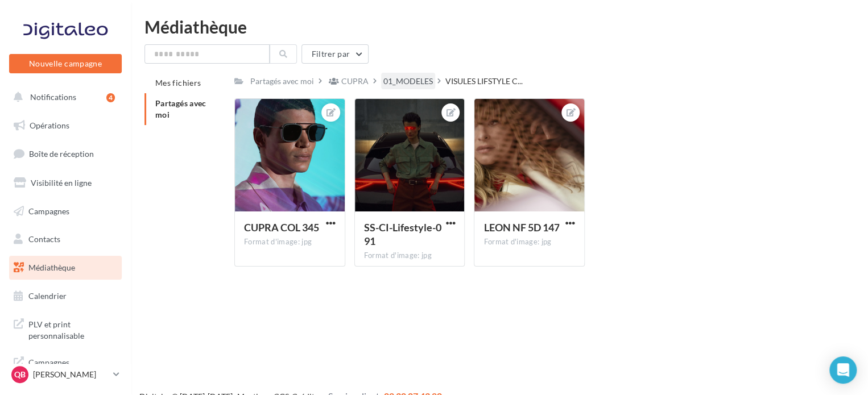  I want to click on span: LEON NF 5D 147, so click(521, 227).